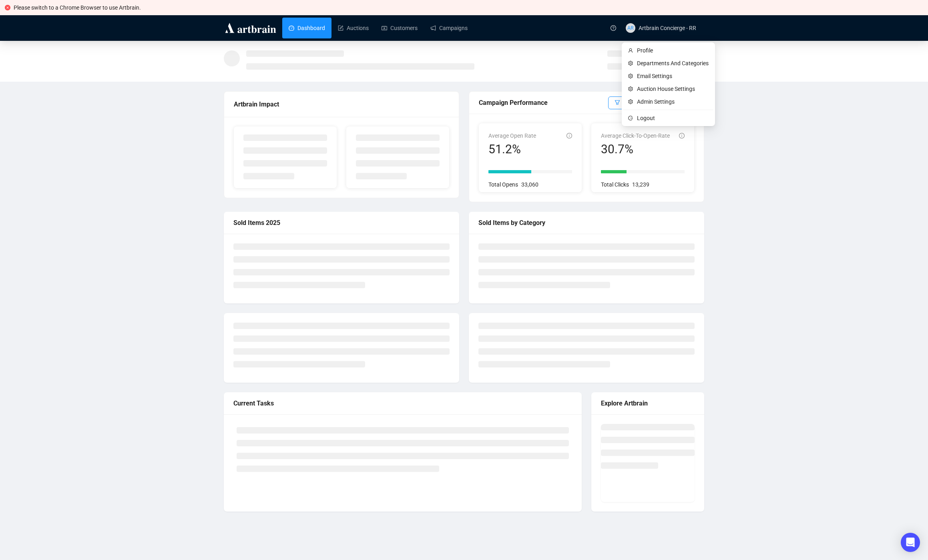 This screenshot has height=560, width=928. What do you see at coordinates (613, 28) in the screenshot?
I see `span: question-circle` at bounding box center [613, 28].